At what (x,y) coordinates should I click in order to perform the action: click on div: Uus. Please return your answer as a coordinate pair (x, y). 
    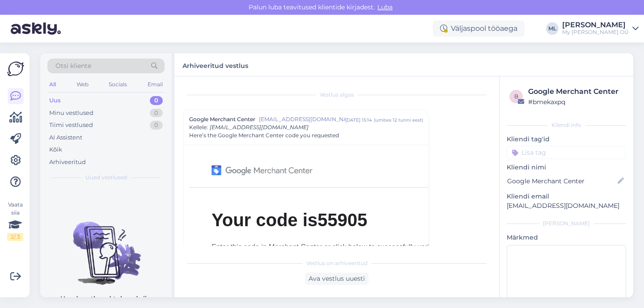
    Looking at the image, I should click on (55, 101).